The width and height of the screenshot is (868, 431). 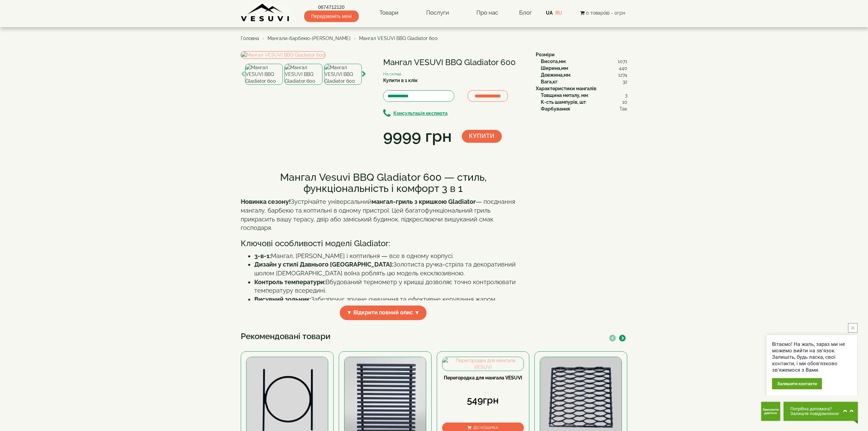 What do you see at coordinates (483, 400) in the screenshot?
I see `div: 549грн` at bounding box center [483, 400].